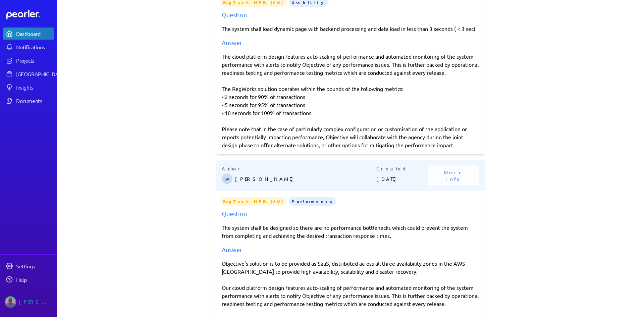 Image resolution: width=644 pixels, height=317 pixels. Describe the element at coordinates (227, 179) in the screenshot. I see `span: Steve Ackermann` at that location.